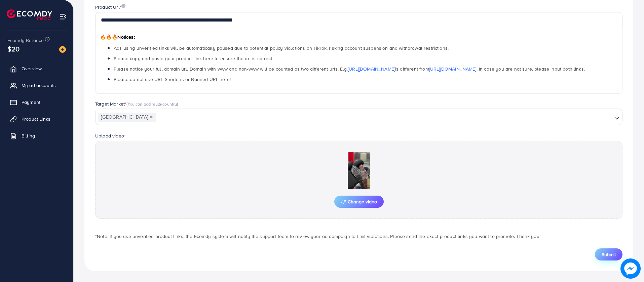 The image size is (644, 282). What do you see at coordinates (117, 37) in the screenshot?
I see `span: Notices:` at bounding box center [117, 37].